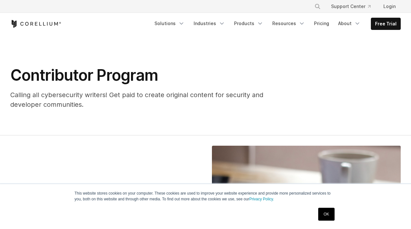 This screenshot has width=411, height=229. Describe the element at coordinates (261, 199) in the screenshot. I see `a: Privacy Policy.` at that location.